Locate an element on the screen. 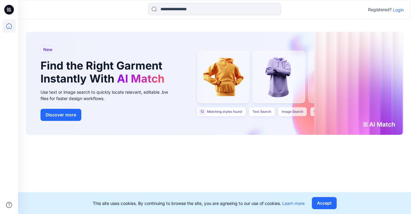  p: Login is located at coordinates (398, 10).